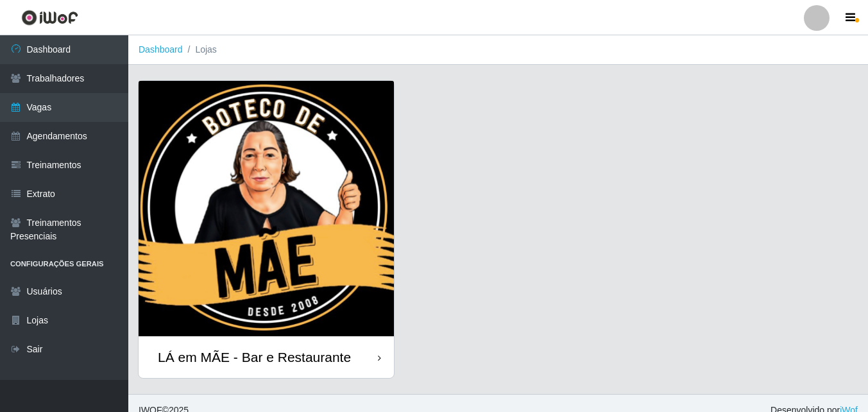  I want to click on img: CoreUI Logo, so click(50, 17).